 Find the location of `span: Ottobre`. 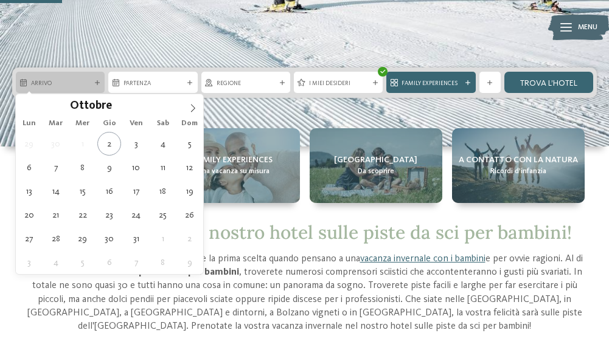

span: Ottobre is located at coordinates (91, 106).